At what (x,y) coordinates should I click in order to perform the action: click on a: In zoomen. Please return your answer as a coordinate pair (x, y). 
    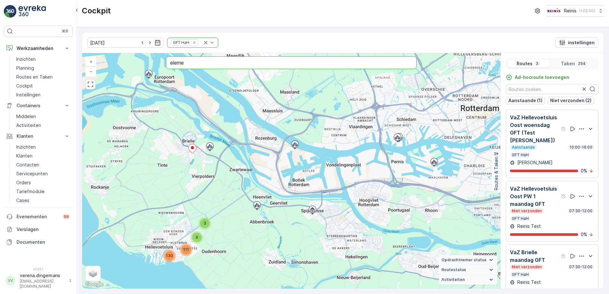
    Looking at the image, I should click on (91, 62).